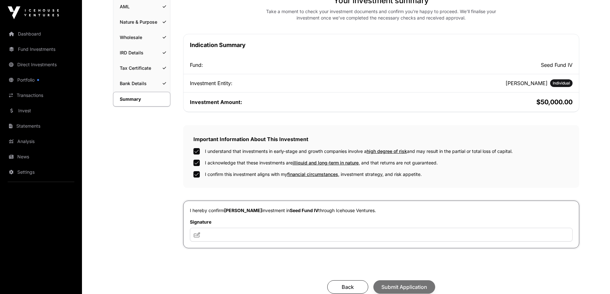 Image resolution: width=610 pixels, height=294 pixels. I want to click on span: Investment Amount:, so click(216, 102).